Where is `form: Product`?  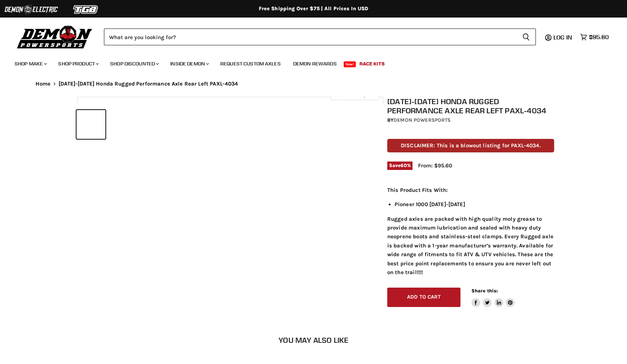
form: Product is located at coordinates (320, 37).